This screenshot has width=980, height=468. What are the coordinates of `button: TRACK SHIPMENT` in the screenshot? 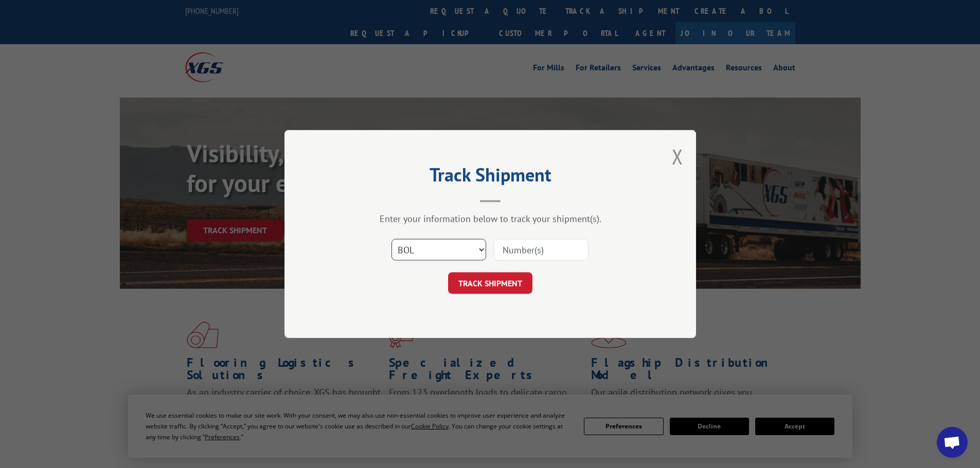 It's located at (490, 283).